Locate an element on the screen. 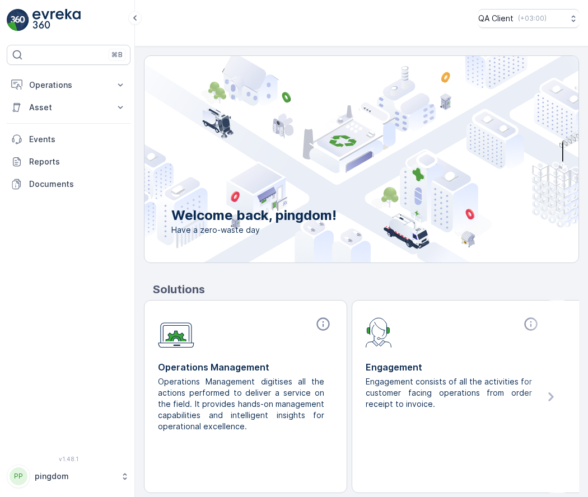  span: v 1.48.1 is located at coordinates (68, 459).